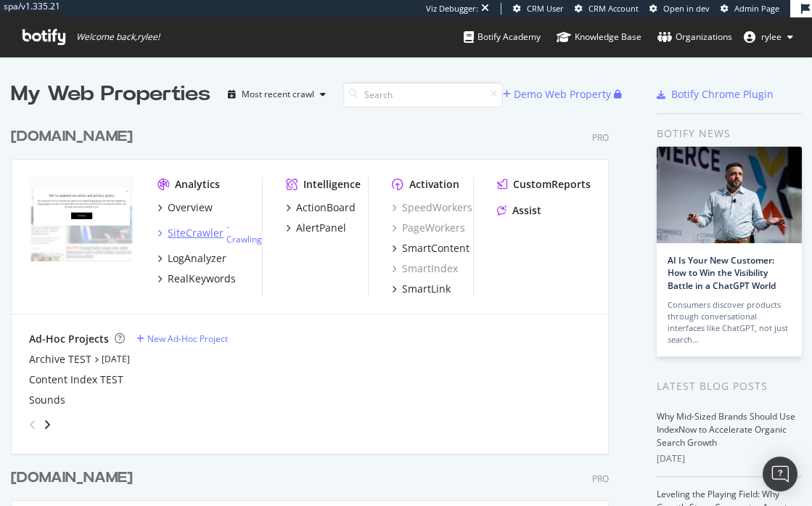  Describe the element at coordinates (196, 258) in the screenshot. I see `div: LogAnalyzer` at that location.